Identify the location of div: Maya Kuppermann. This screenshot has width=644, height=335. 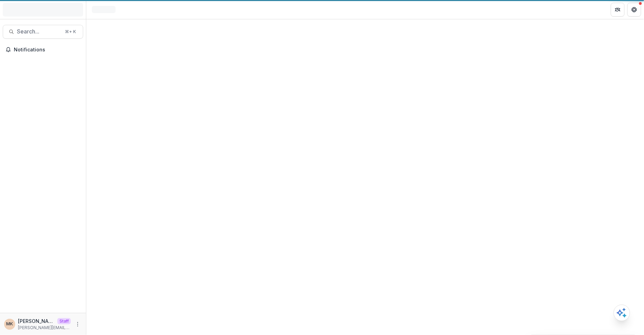
(10, 324).